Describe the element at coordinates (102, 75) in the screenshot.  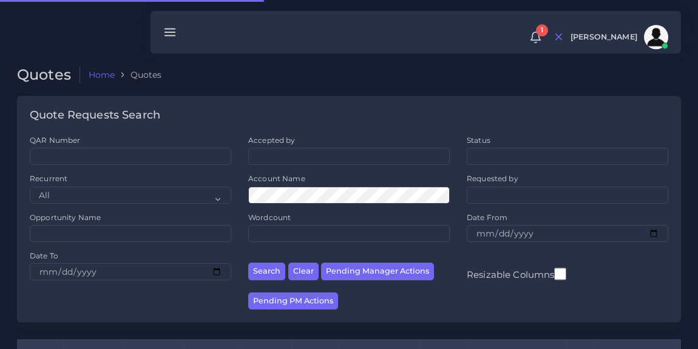
I see `a: Home` at that location.